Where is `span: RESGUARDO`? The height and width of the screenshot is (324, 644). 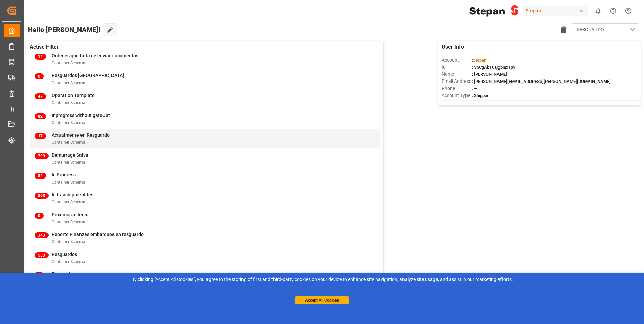 span: RESGUARDO is located at coordinates (590, 30).